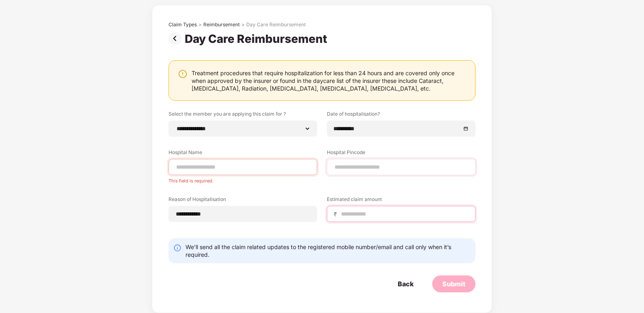  I want to click on img: svg+xml;base64,PHN2ZyBpZD0iSW5mby0yMHgyMCIgeG1sbnM9Imh0dHA6Ly93d3cudzMub3JnLzIwMDAvc3ZnIiB3aWR0aD..., so click(177, 248).